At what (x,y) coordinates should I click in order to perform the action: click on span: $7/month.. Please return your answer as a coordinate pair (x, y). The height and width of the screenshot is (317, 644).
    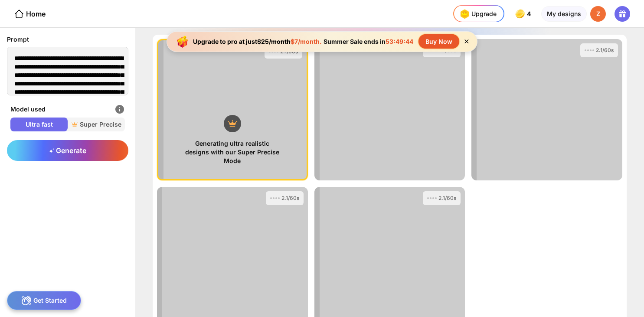
    Looking at the image, I should click on (306, 41).